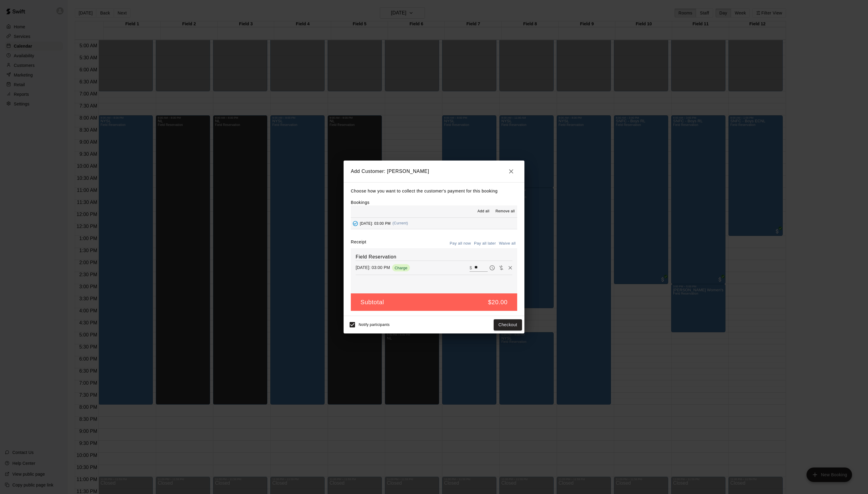 This screenshot has height=494, width=868. What do you see at coordinates (372, 301) in the screenshot?
I see `h5: Subtotal` at bounding box center [372, 301].